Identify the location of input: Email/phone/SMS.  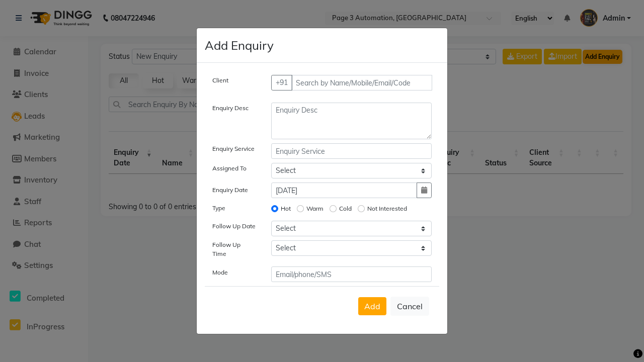
(351, 274).